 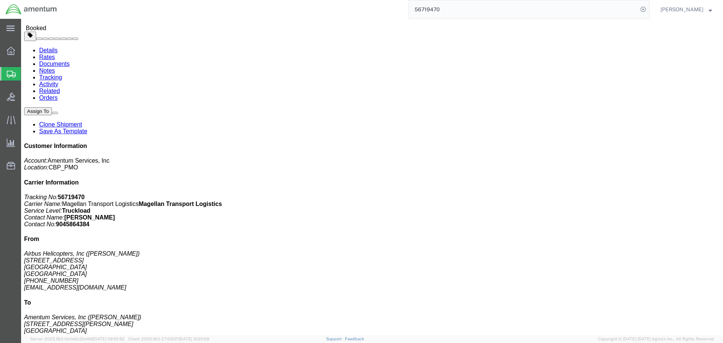 What do you see at coordinates (354, 339) in the screenshot?
I see `a: Feedback` at bounding box center [354, 339].